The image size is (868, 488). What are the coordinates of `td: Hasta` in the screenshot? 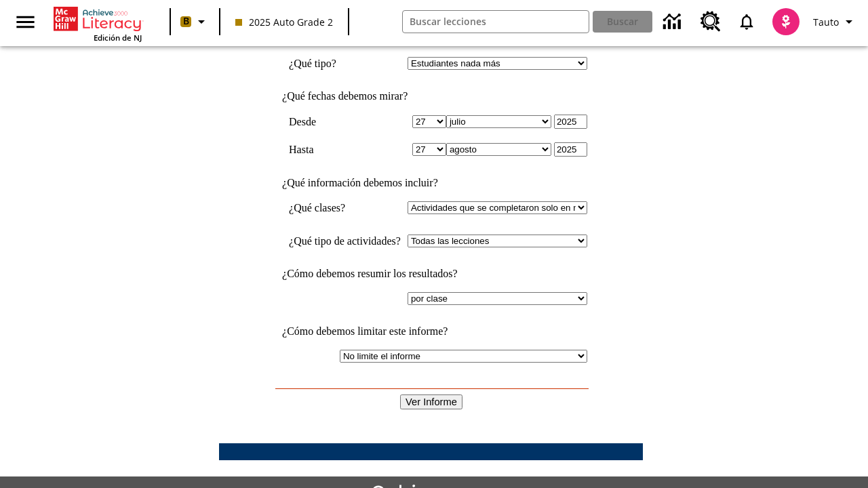 It's located at (345, 149).